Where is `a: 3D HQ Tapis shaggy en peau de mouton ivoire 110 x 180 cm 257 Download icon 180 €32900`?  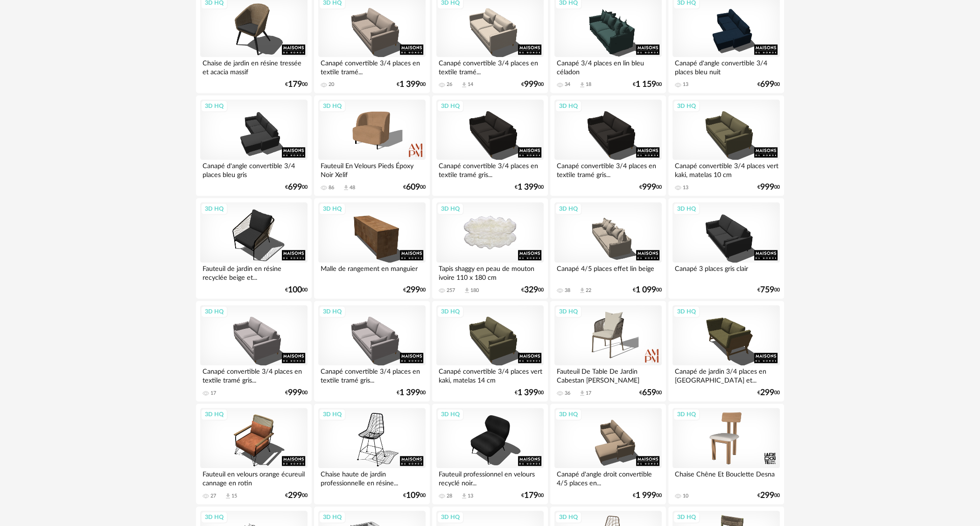
a: 3D HQ Tapis shaggy en peau de mouton ivoire 110 x 180 cm 257 Download icon 180 €32900 is located at coordinates (490, 249).